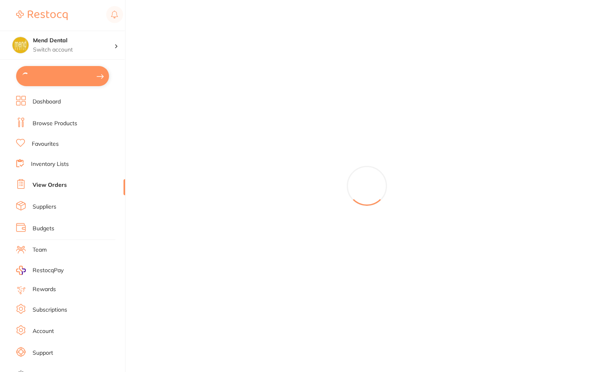  I want to click on h4: Mend Dental, so click(74, 41).